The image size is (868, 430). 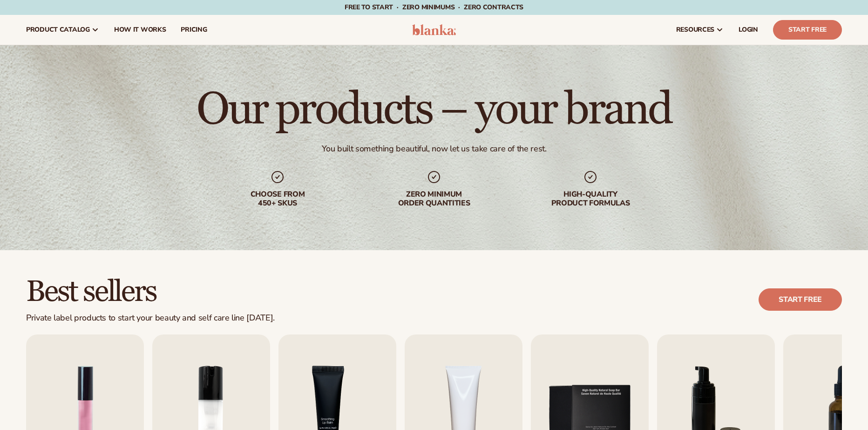 What do you see at coordinates (800, 300) in the screenshot?
I see `a: Start free` at bounding box center [800, 300].